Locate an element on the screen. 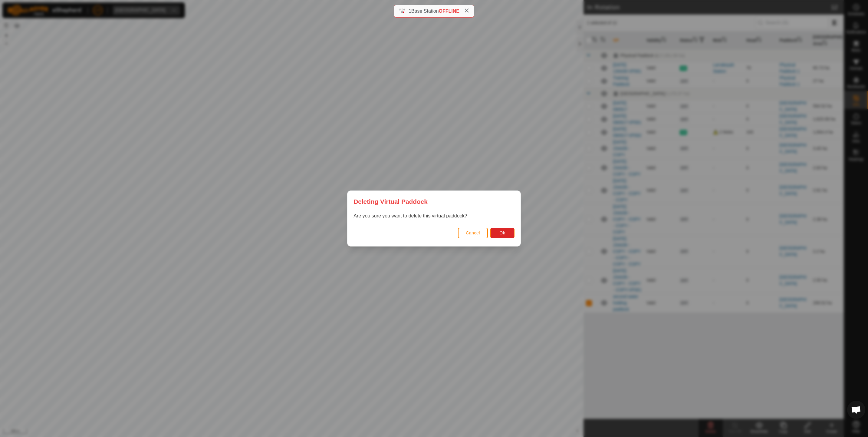 The height and width of the screenshot is (437, 868). button: Ok is located at coordinates (503, 233).